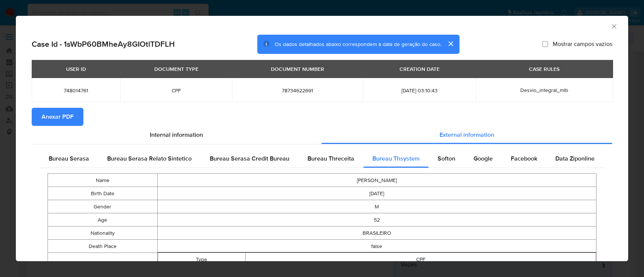 This screenshot has height=277, width=644. Describe the element at coordinates (103, 233) in the screenshot. I see `td: Nationality` at that location.